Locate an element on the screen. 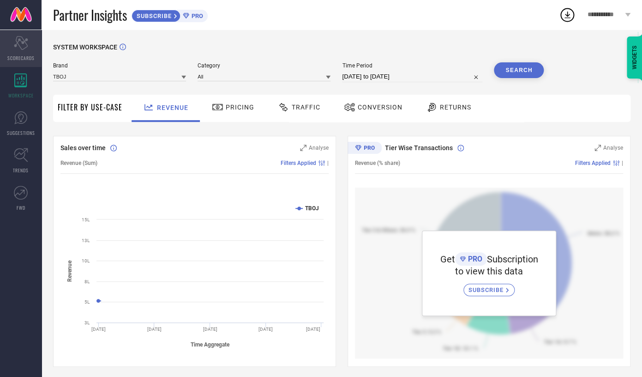 The width and height of the screenshot is (642, 377). text: 5L is located at coordinates (87, 301).